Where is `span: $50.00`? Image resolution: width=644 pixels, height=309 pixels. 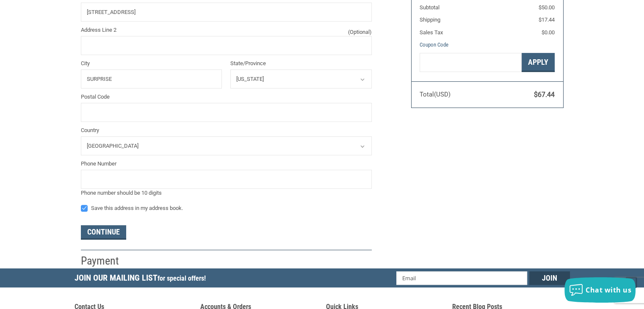
span: $50.00 is located at coordinates (547, 7).